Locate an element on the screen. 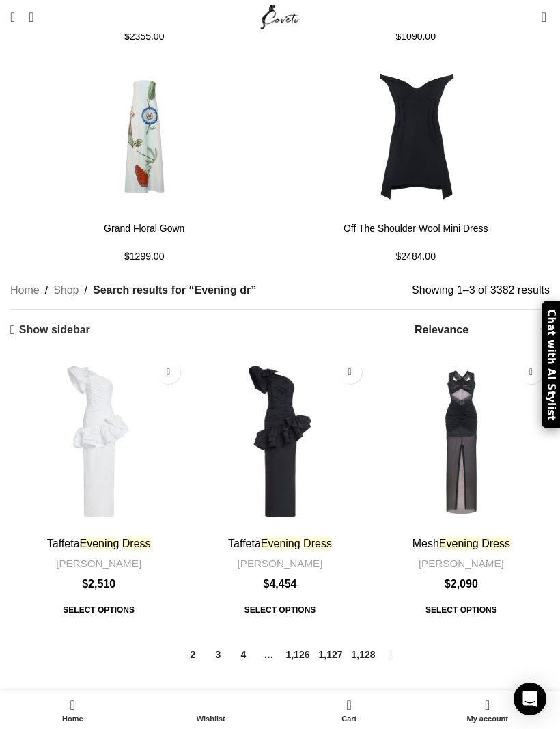 Image resolution: width=560 pixels, height=729 pixels. a: Page 1,126 is located at coordinates (297, 655).